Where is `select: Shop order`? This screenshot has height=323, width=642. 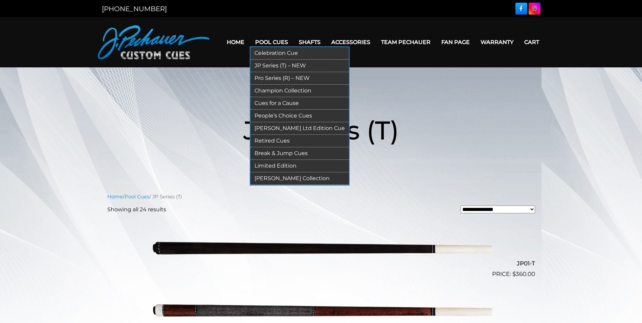 select: Shop order is located at coordinates (498, 209).